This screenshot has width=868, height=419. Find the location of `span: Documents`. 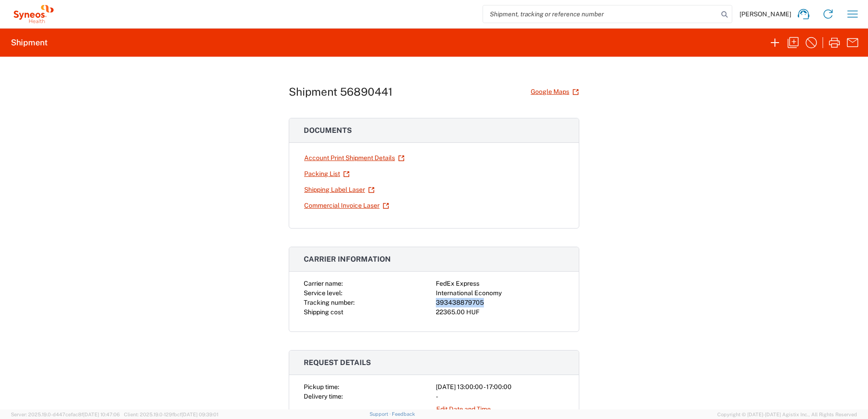

span: Documents is located at coordinates (328, 130).